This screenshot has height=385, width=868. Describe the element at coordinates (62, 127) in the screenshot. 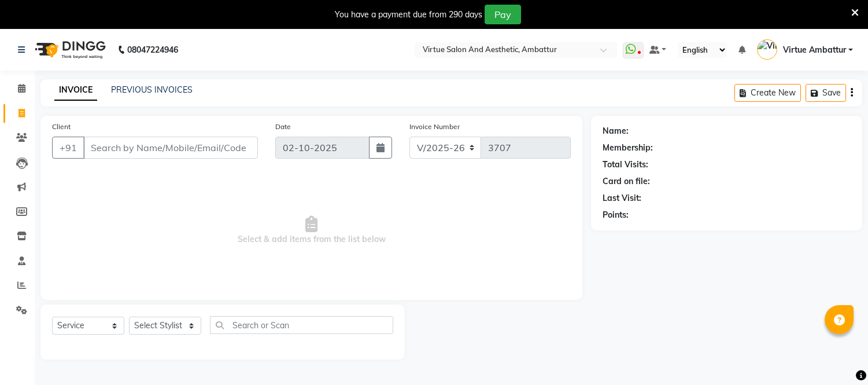

I see `label: Client` at that location.